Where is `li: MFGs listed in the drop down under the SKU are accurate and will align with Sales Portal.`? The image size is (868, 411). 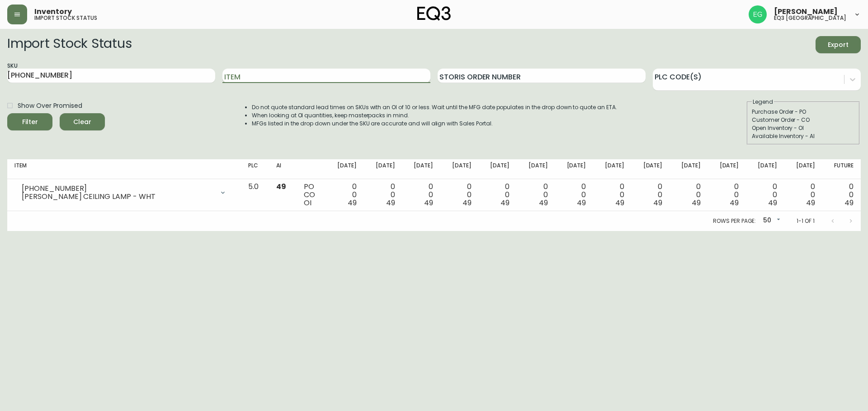 li: MFGs listed in the drop down under the SKU are accurate and will align with Sales Portal. is located at coordinates (434, 124).